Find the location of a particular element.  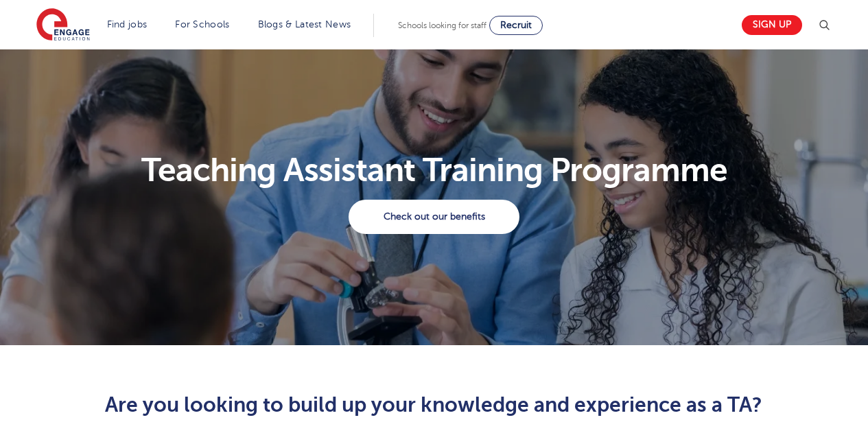

a: Sign up is located at coordinates (772, 25).